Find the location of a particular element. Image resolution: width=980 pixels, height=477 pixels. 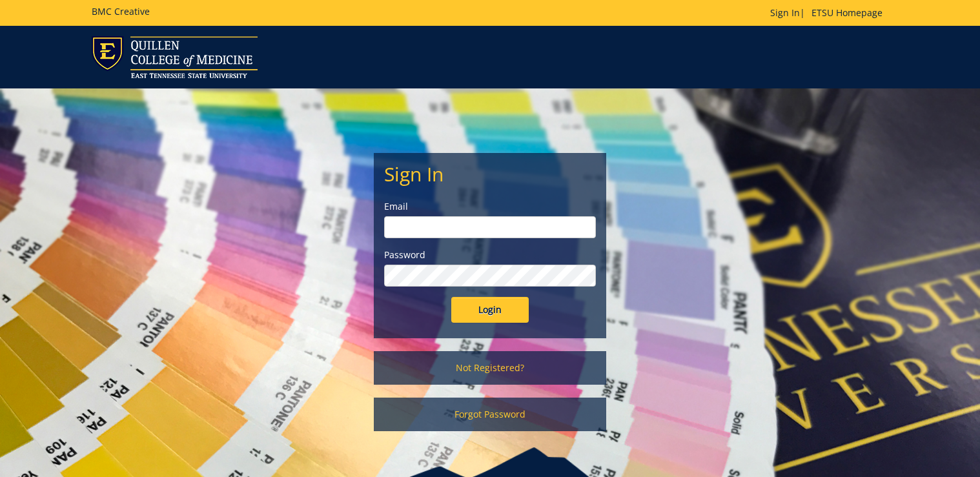

a: Sign In is located at coordinates (785, 12).